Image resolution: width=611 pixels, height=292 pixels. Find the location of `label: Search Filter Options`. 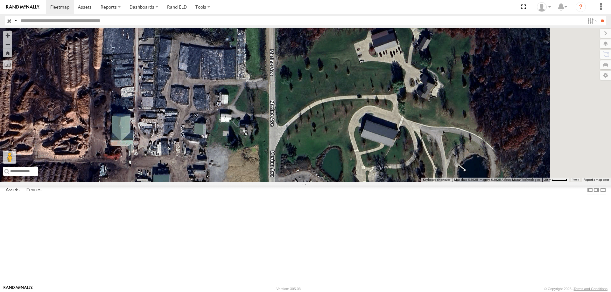

label: Search Filter Options is located at coordinates (592, 21).